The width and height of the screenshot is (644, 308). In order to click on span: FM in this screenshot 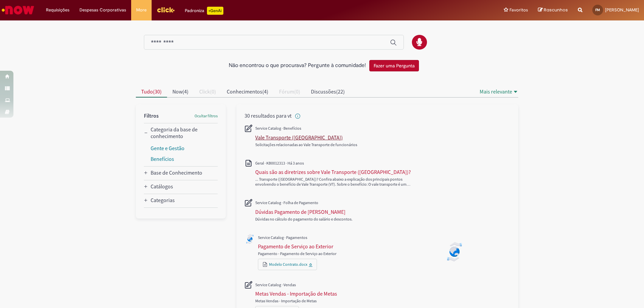, I will do `click(598, 10)`.